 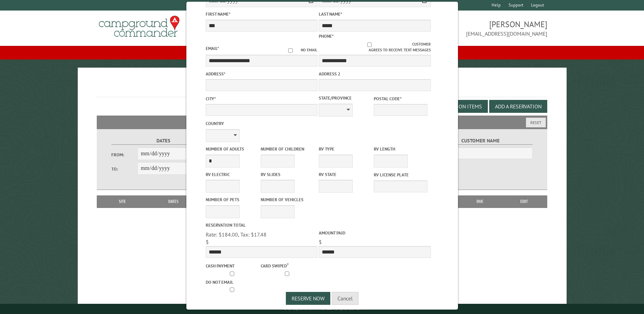 What do you see at coordinates (375, 47) in the screenshot?
I see `label: Customer agrees to receive text messages` at bounding box center [375, 47].